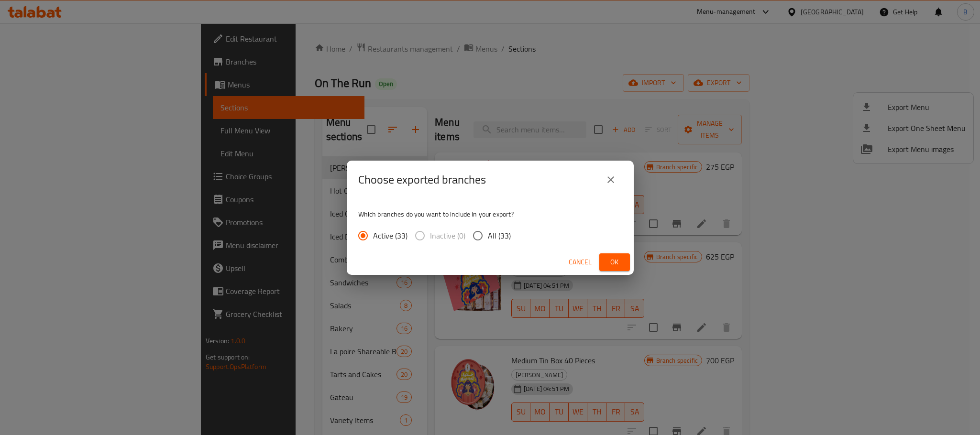 The height and width of the screenshot is (435, 980). I want to click on button: close, so click(611, 180).